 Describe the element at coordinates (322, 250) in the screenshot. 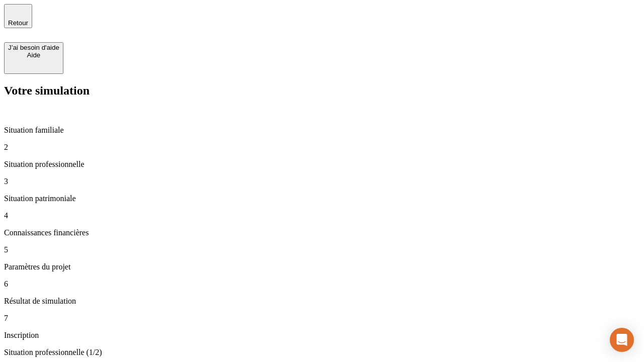

I see `p: 5` at that location.